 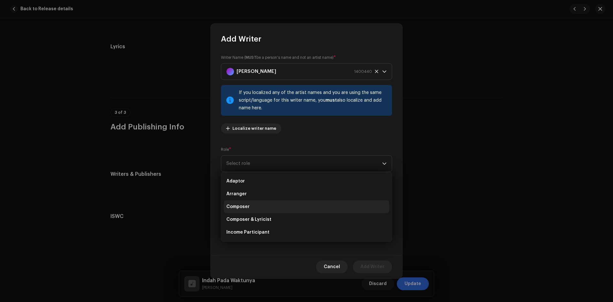 What do you see at coordinates (248, 232) in the screenshot?
I see `span: Income Participant` at bounding box center [248, 232].